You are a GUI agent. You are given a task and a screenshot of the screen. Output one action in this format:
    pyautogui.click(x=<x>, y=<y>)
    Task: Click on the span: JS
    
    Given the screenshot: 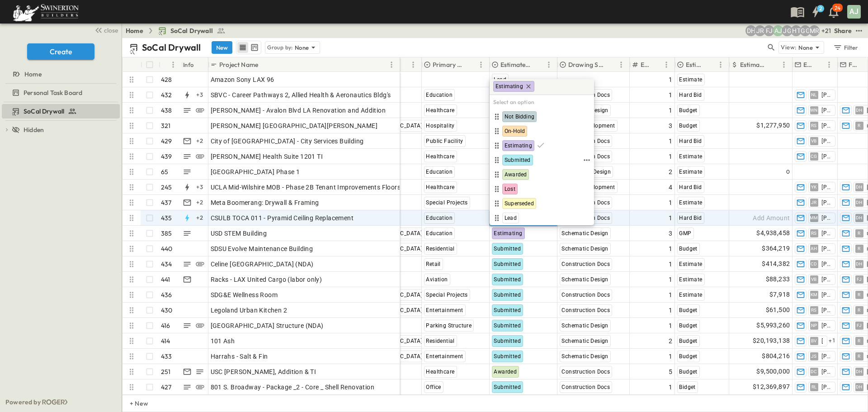 What is the action you would take?
    pyautogui.click(x=814, y=356)
    